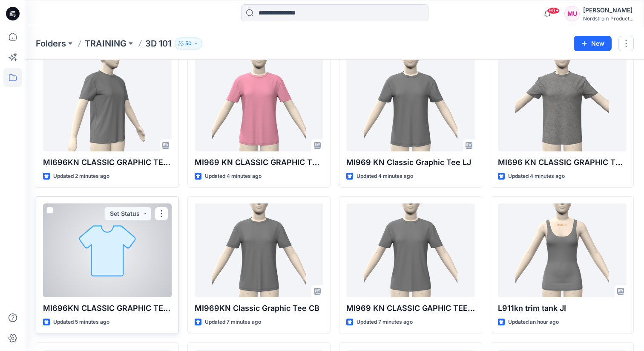 Image resolution: width=644 pixels, height=351 pixels. Describe the element at coordinates (563, 162) in the screenshot. I see `p: MI696 KN CLASSIC GRAPHIC TEE LH` at that location.